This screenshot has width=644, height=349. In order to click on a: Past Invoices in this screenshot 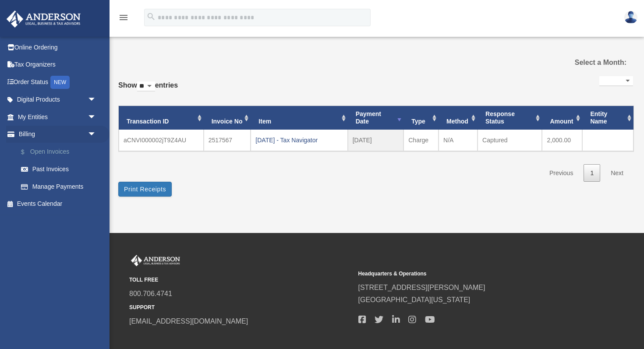, I will do `click(59, 170)`.